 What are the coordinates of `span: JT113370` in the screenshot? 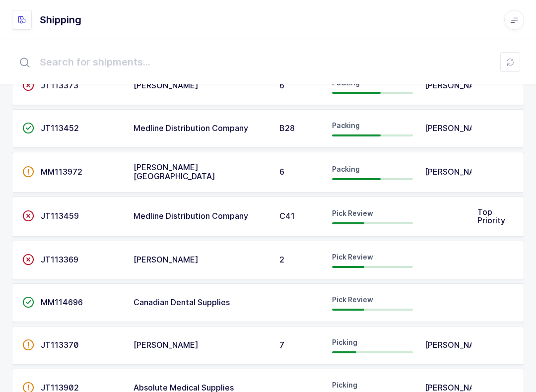 It's located at (60, 345).